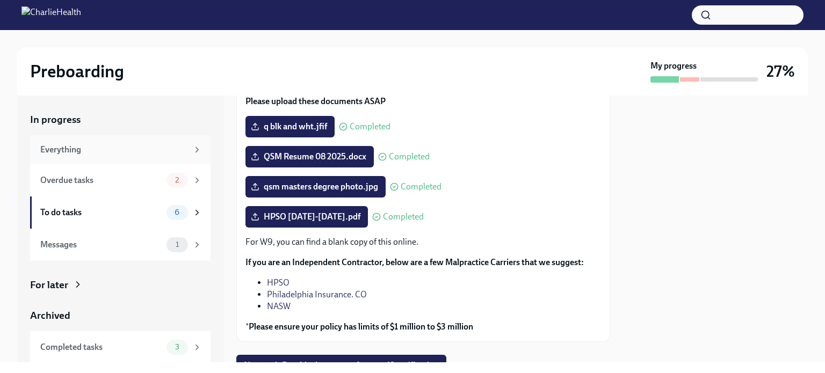 The height and width of the screenshot is (373, 825). What do you see at coordinates (120, 245) in the screenshot?
I see `a: Messages1` at bounding box center [120, 245].